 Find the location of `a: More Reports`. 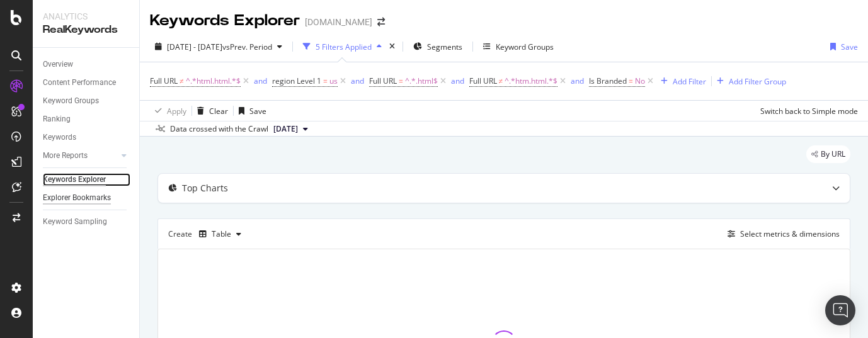

a: More Reports is located at coordinates (80, 155).